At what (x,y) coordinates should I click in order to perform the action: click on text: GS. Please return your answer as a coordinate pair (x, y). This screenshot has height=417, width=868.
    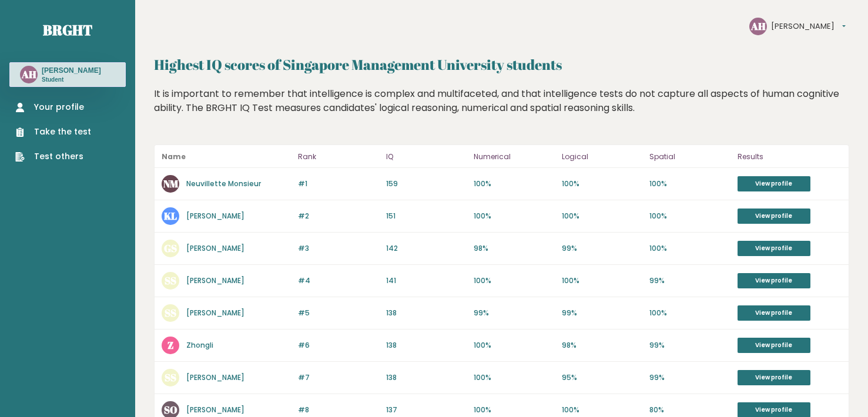
    Looking at the image, I should click on (170, 248).